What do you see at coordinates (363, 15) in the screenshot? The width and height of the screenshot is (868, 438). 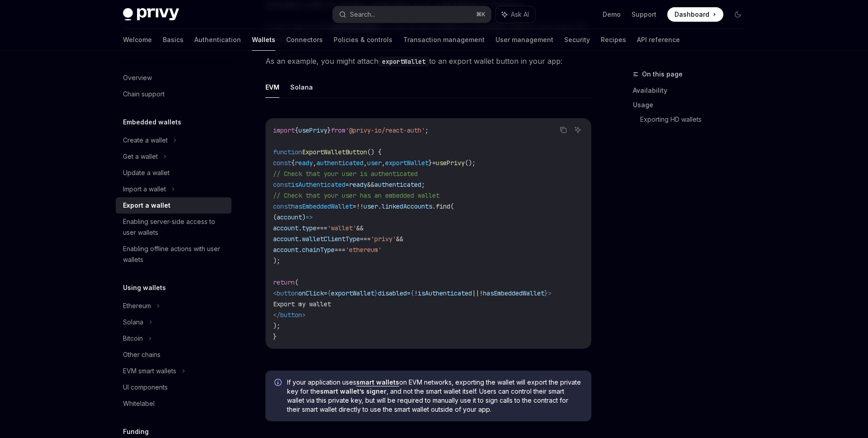 I see `div: Search...` at bounding box center [363, 15].